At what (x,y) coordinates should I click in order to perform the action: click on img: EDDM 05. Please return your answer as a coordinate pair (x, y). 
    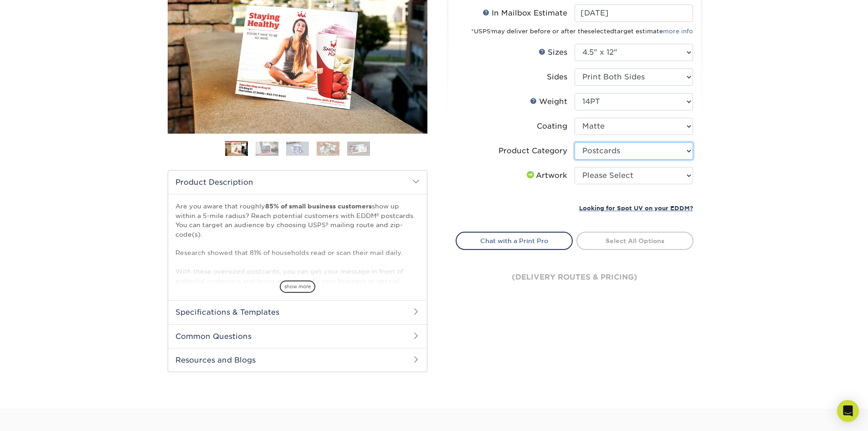
    Looking at the image, I should click on (358, 148).